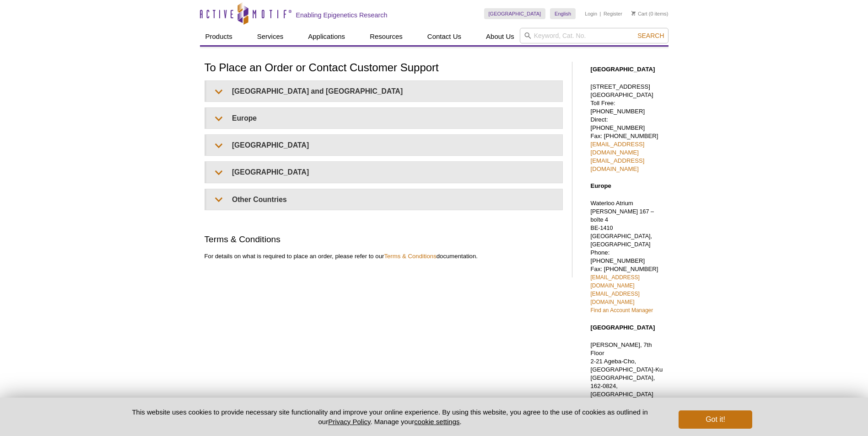 The image size is (868, 436). What do you see at coordinates (634, 13) in the screenshot?
I see `img: Your Cart` at bounding box center [634, 13].